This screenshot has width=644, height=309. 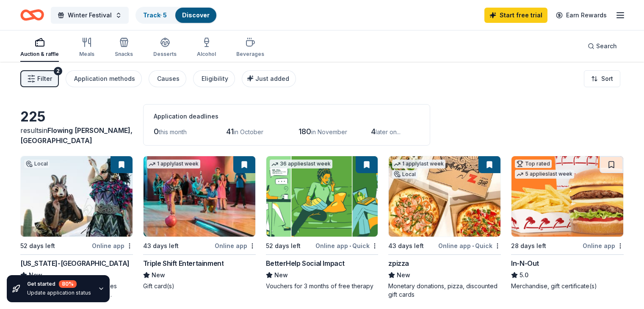 I want to click on img: Image for Arizona-Sonora Desert Museum, so click(x=77, y=196).